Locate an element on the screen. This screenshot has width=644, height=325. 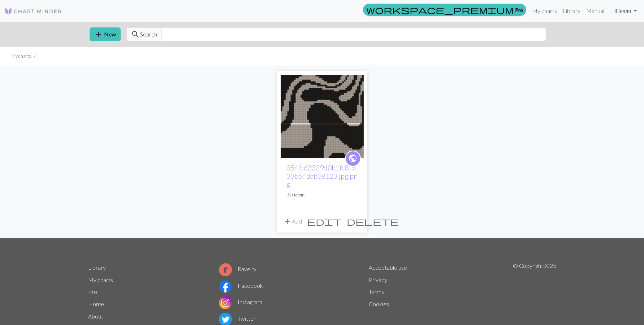
a: Manual is located at coordinates (595, 11).